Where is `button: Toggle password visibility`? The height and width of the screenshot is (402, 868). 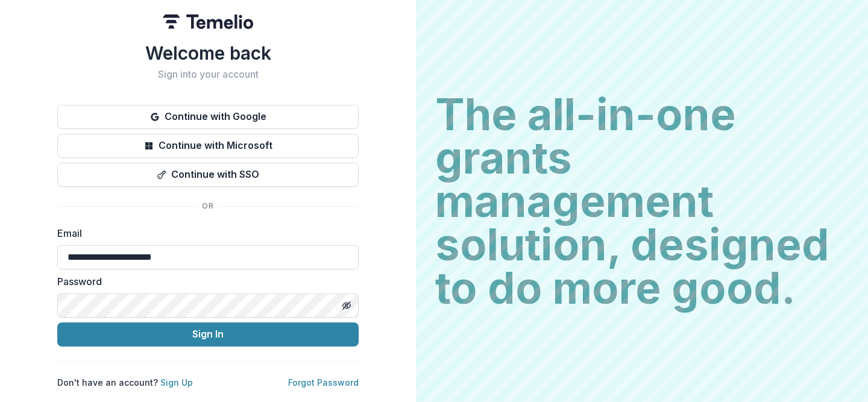
button: Toggle password visibility is located at coordinates (347, 305).